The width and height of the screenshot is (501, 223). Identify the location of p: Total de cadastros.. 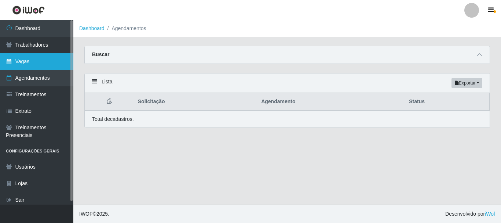
(113, 119).